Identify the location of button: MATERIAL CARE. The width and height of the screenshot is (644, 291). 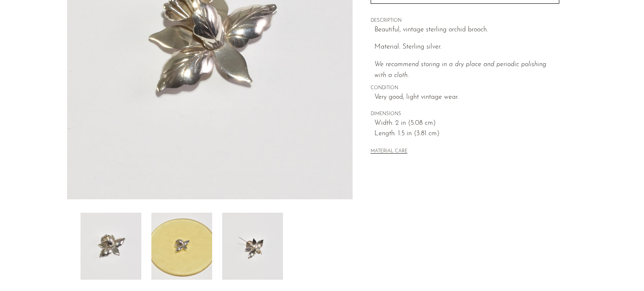
(389, 152).